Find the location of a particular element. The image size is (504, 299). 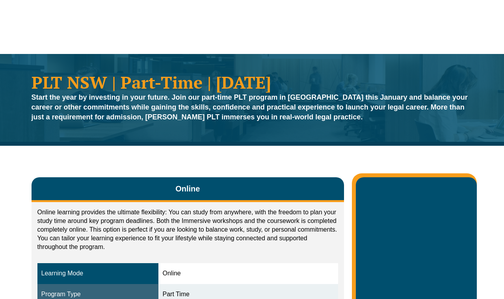

p: Online learning provides the ultimate flexibility: You can study from anywhere, with the freedom ... is located at coordinates (188, 230).